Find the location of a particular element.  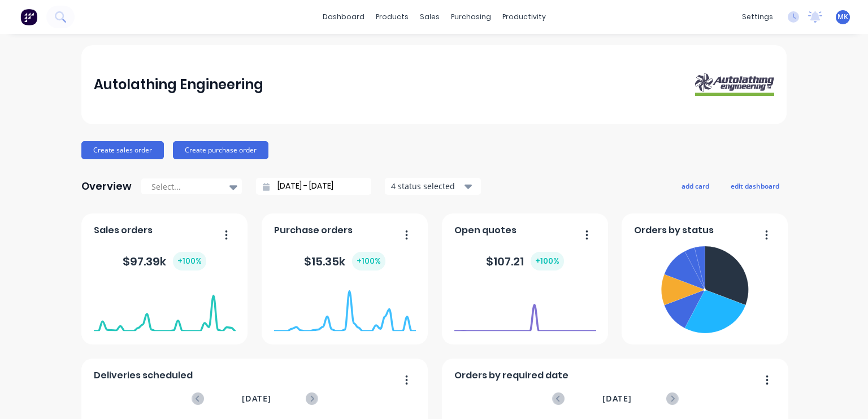

div: $ 97.39k is located at coordinates (165, 261).